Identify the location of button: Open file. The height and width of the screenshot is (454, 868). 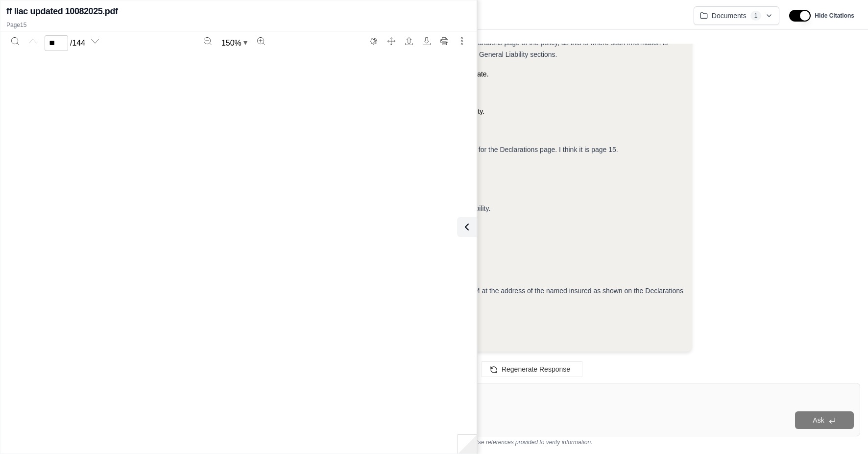
(409, 41).